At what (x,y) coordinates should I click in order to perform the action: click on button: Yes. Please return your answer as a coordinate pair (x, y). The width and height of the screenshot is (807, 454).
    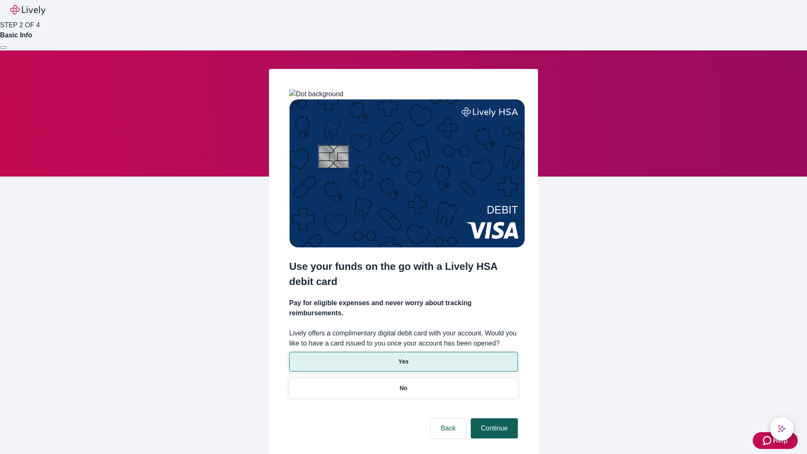
    Looking at the image, I should click on (403, 361).